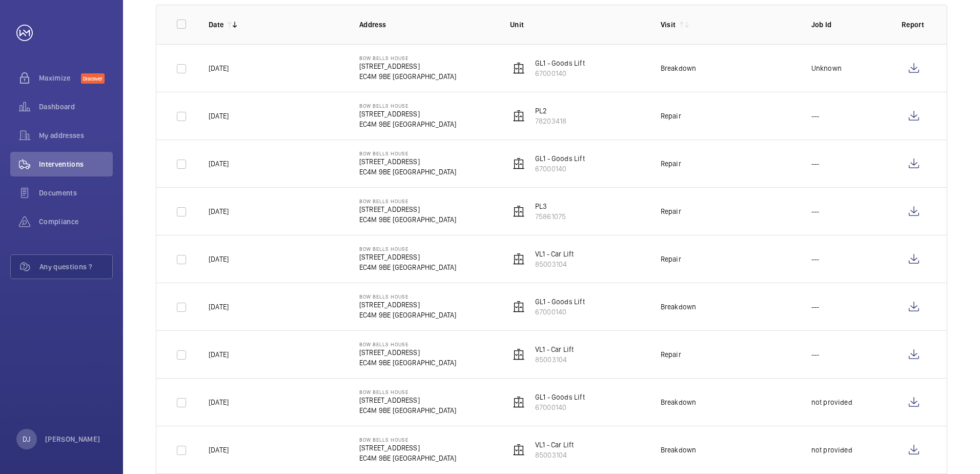 The height and width of the screenshot is (474, 980). I want to click on p: Report, so click(914, 25).